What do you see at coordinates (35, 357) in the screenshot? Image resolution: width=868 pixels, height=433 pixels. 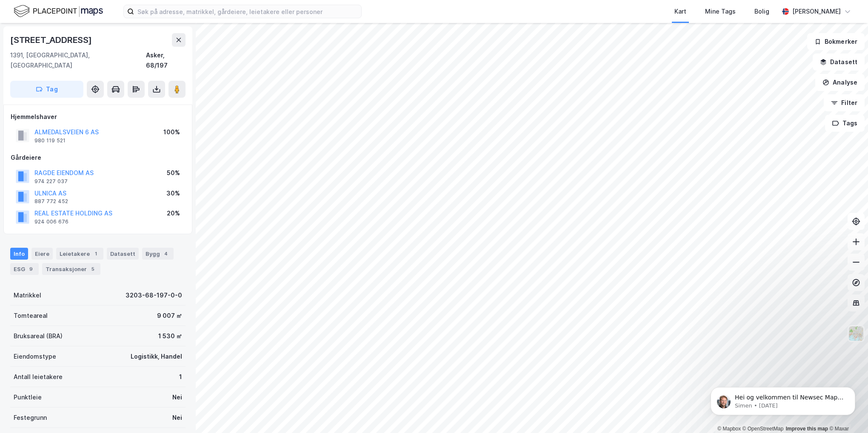 I see `div: Eiendomstype` at bounding box center [35, 357].